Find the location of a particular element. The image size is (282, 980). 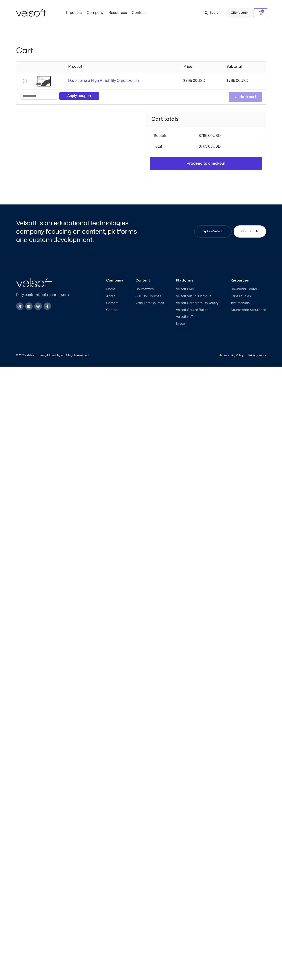

span: Velsoft Virtual Campus is located at coordinates (193, 296).